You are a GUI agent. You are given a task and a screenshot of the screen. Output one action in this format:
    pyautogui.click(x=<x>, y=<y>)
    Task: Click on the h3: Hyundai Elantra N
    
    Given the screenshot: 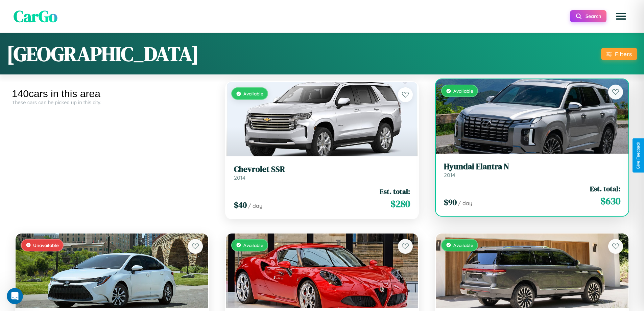 What is the action you would take?
    pyautogui.click(x=532, y=166)
    